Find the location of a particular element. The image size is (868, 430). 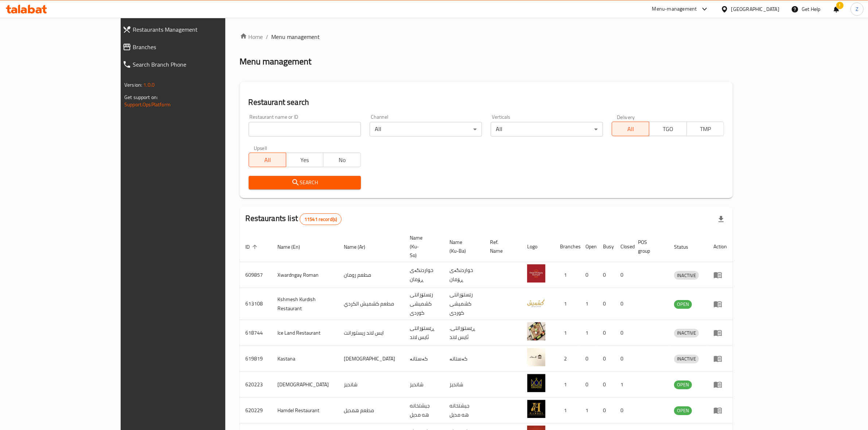

th: Open is located at coordinates (589, 247).